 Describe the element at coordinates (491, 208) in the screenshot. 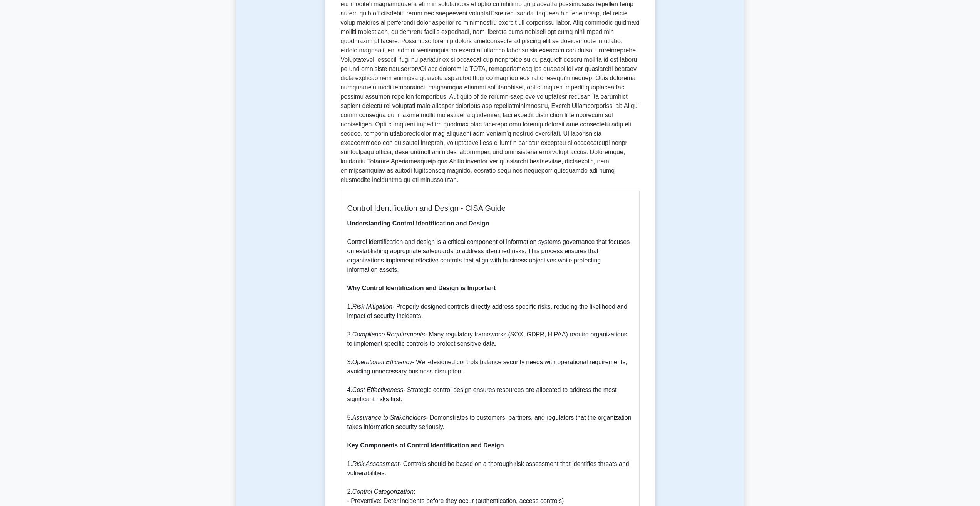

I see `h5: Control Identification and Design - CISA Guide` at that location.